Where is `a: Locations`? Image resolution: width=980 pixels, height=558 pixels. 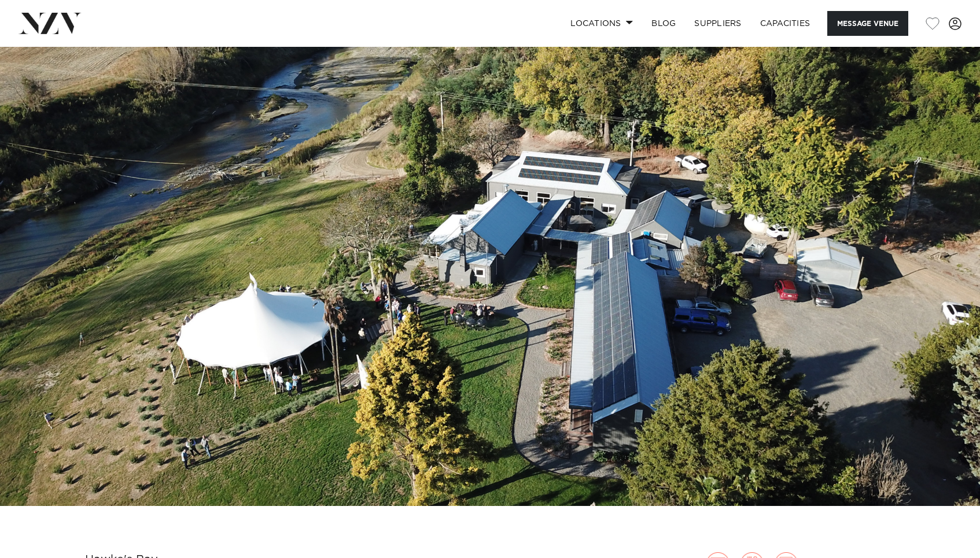
a: Locations is located at coordinates (601, 23).